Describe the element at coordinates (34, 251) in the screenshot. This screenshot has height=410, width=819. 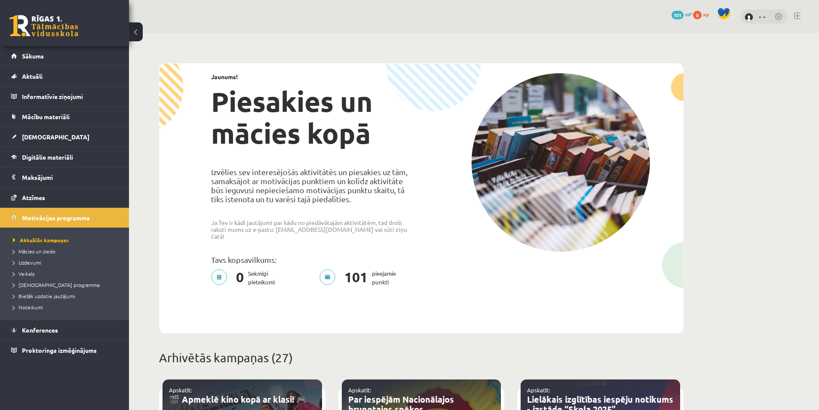
I see `span: Mācies un ziedo` at that location.